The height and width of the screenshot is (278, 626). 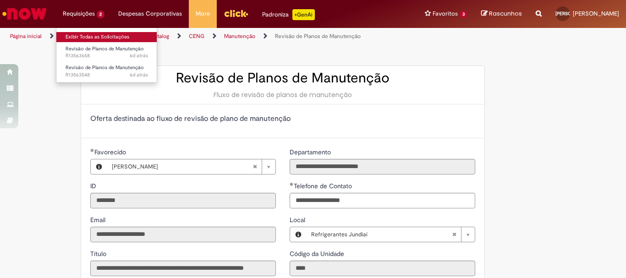 I want to click on button: Favorecido, Visualizar este registro Jairo Wagner Alves Abreu, so click(x=99, y=167).